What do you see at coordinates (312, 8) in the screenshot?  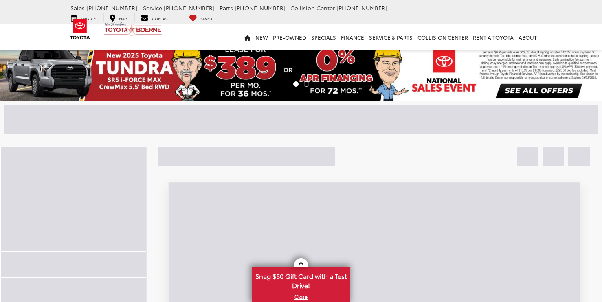 I see `span: Collision Center` at bounding box center [312, 8].